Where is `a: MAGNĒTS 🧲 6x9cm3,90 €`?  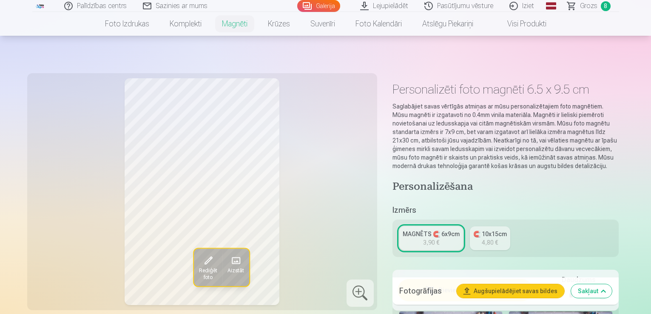 a: MAGNĒTS 🧲 6x9cm3,90 € is located at coordinates (431, 238).